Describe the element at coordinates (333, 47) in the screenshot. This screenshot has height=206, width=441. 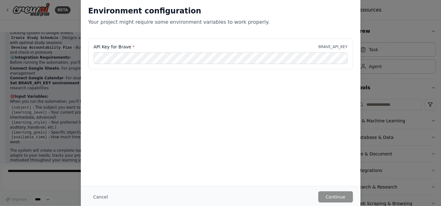
I see `p: BRAVE_API_KEY` at that location.